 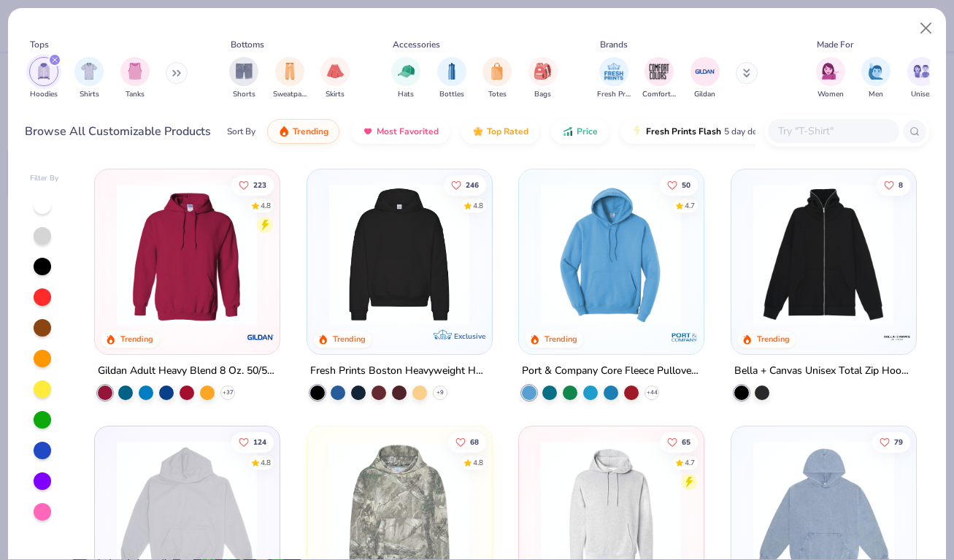 What do you see at coordinates (368, 131) in the screenshot?
I see `img: most_fav.gif` at bounding box center [368, 131].